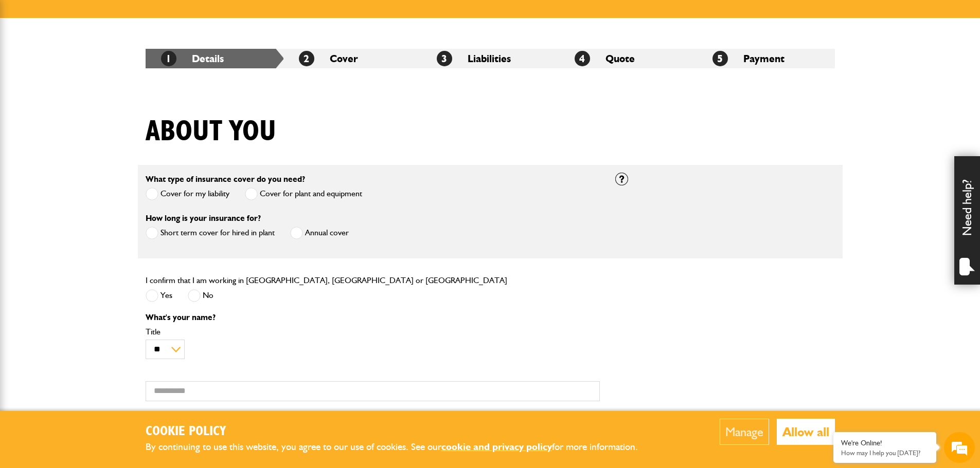 Image resolution: width=980 pixels, height=468 pixels. What do you see at coordinates (210, 233) in the screenshot?
I see `label: Short term cover for hired in plant` at bounding box center [210, 233].